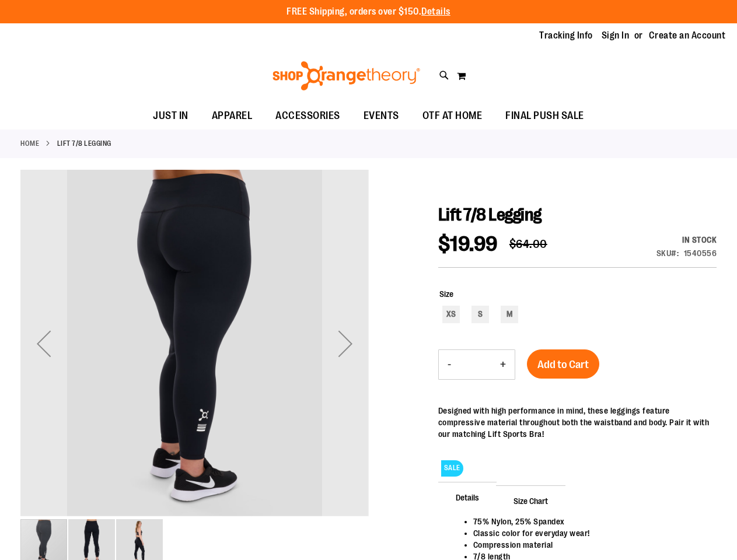 This screenshot has height=560, width=737. I want to click on span: APPAREL, so click(233, 116).